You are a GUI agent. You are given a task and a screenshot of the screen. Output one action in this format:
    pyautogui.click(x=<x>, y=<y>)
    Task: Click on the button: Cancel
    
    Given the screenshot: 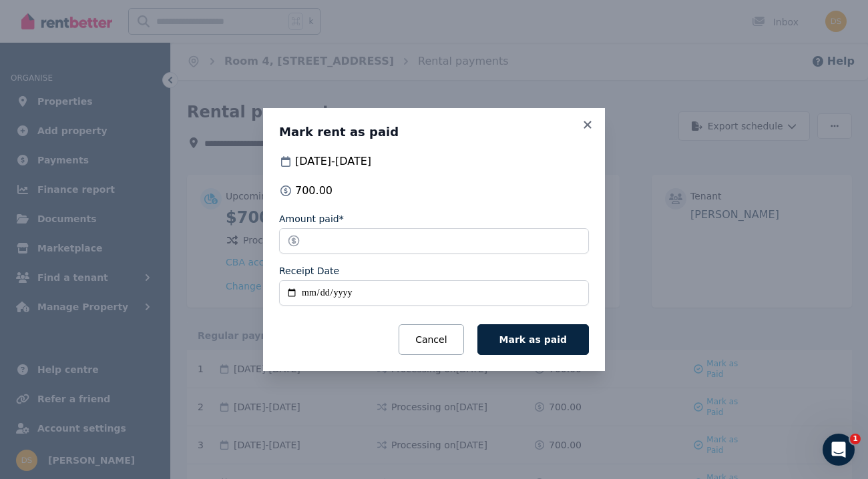 What is the action you would take?
    pyautogui.click(x=430, y=339)
    